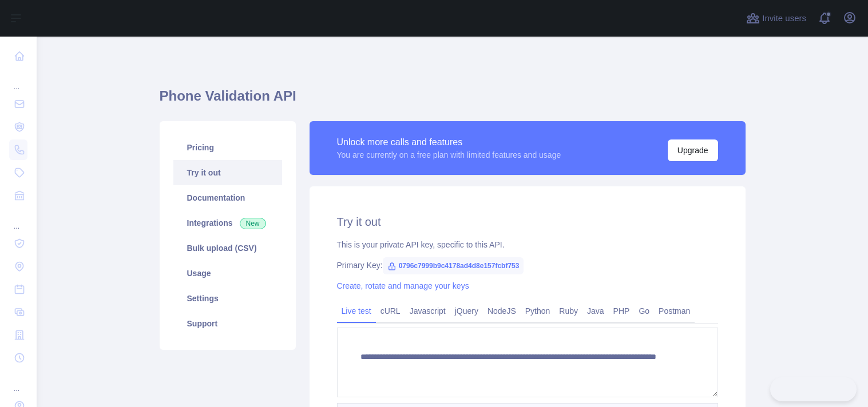 This screenshot has width=868, height=407. Describe the element at coordinates (528, 265) in the screenshot. I see `div: Primary Key:` at that location.